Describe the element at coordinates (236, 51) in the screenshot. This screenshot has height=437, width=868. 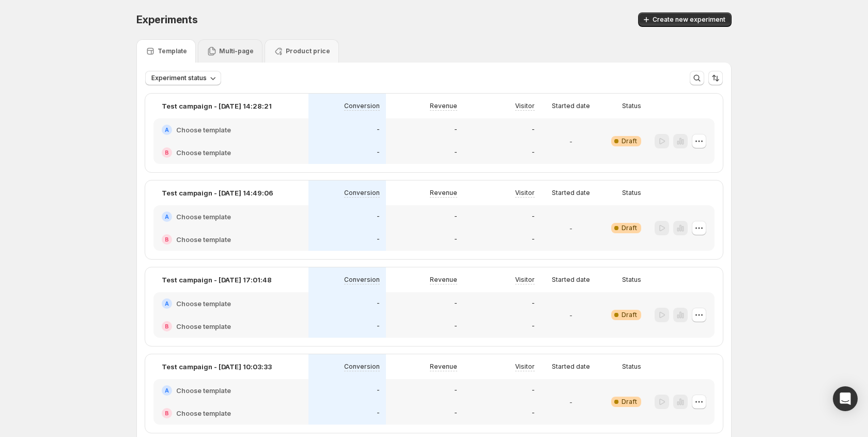
I see `p: Multi-page` at that location.